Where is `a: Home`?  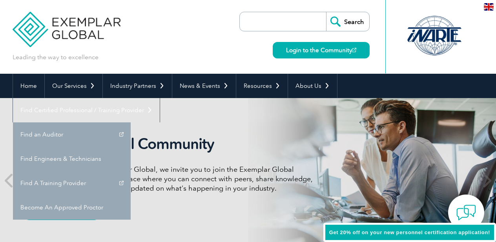 a: Home is located at coordinates (29, 86).